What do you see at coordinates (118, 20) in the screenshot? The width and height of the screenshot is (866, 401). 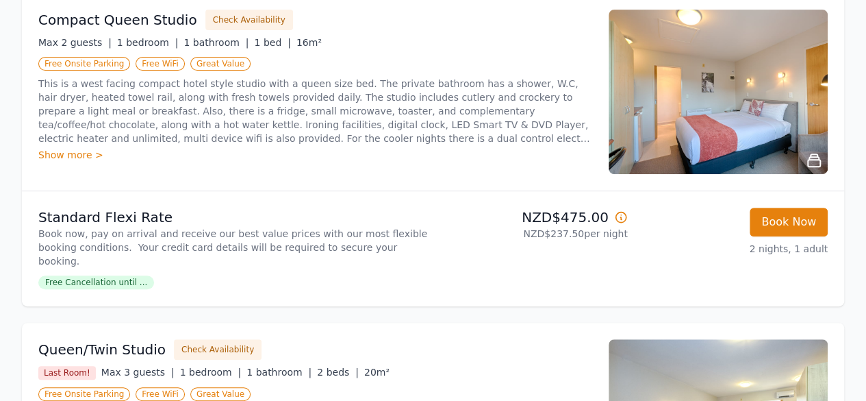 I see `h3: Compact Queen Studio` at bounding box center [118, 20].